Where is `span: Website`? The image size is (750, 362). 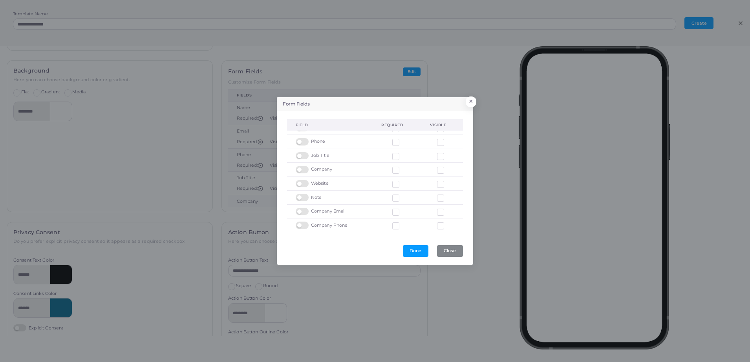 span: Website is located at coordinates (319, 184).